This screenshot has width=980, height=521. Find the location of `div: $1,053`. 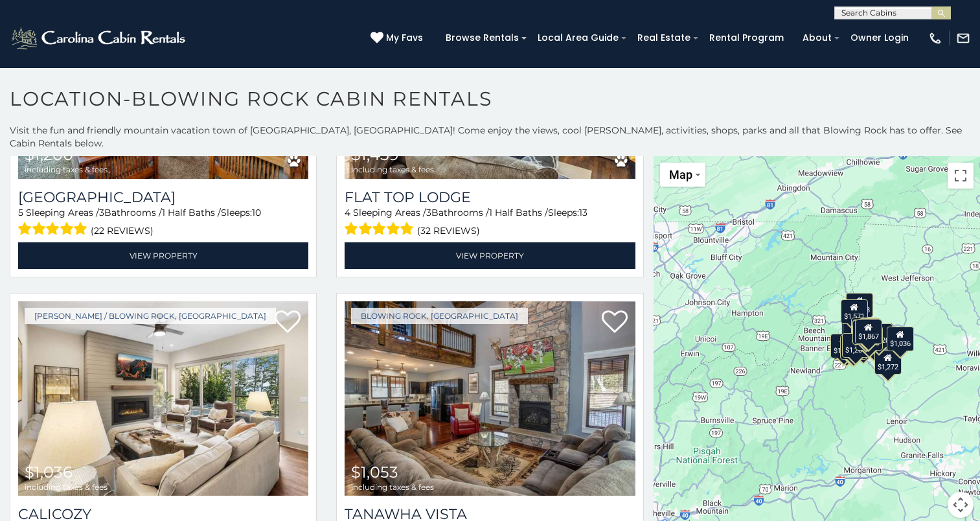

div: $1,053 is located at coordinates (869, 338).